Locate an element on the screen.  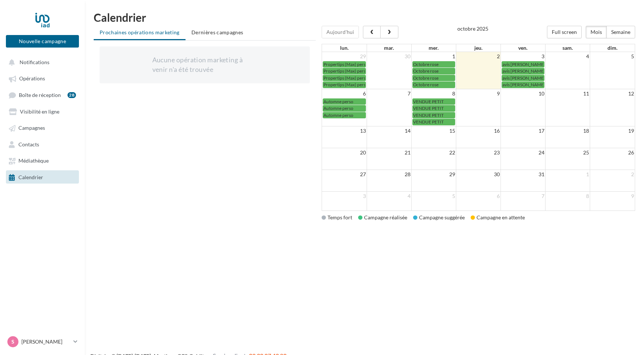
td: 22 is located at coordinates (434, 152).